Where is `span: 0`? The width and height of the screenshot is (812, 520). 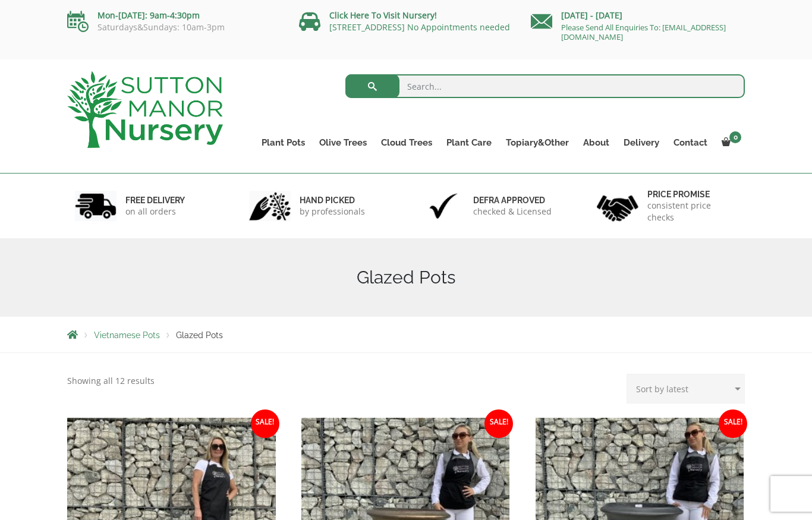
span: 0 is located at coordinates (735, 138).